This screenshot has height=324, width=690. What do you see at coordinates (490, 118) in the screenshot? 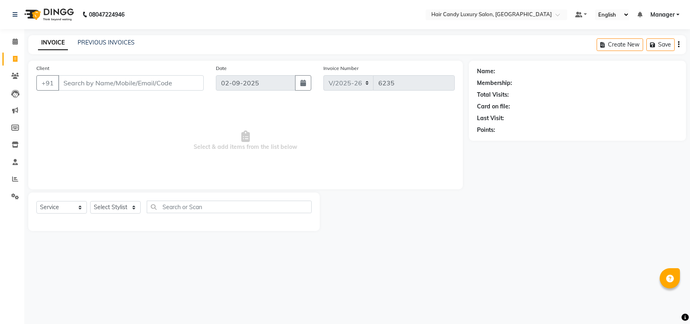
I see `div: Last Visit:` at bounding box center [490, 118].